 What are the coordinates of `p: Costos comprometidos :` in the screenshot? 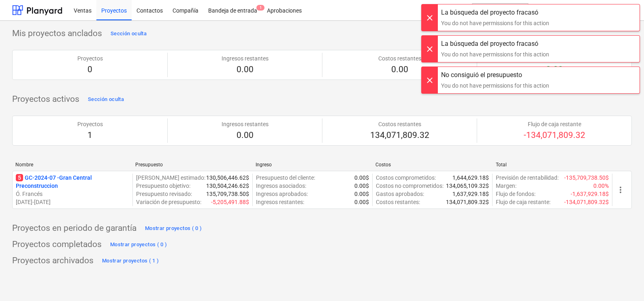 It's located at (406, 178).